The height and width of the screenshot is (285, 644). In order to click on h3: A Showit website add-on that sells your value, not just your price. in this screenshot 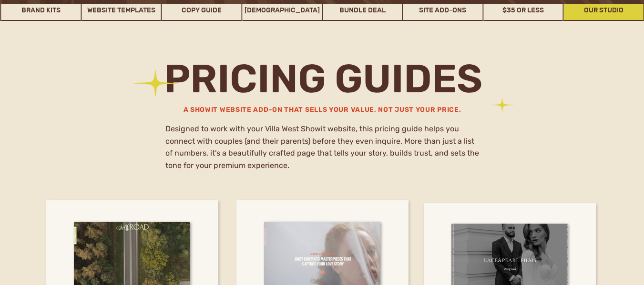, I will do `click(322, 111)`.